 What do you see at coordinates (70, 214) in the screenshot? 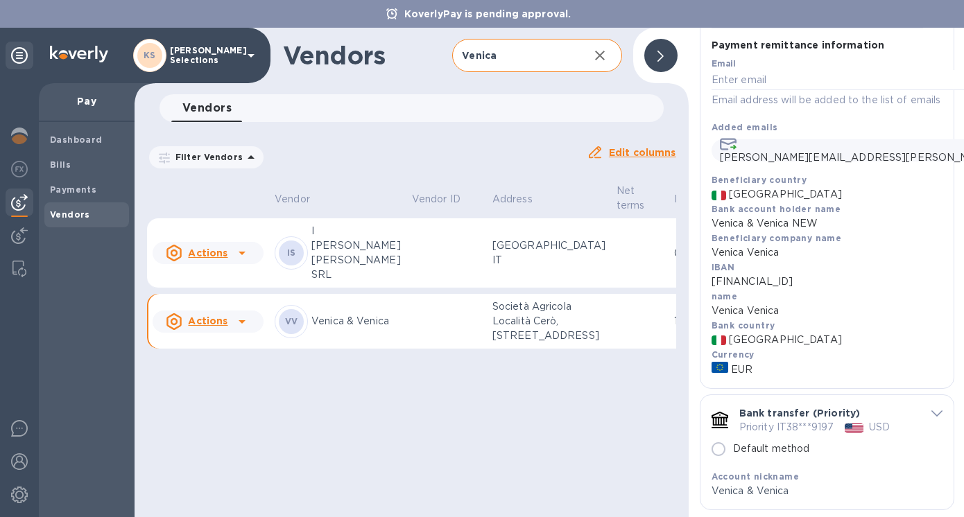
I see `b: Vendors` at bounding box center [70, 214].